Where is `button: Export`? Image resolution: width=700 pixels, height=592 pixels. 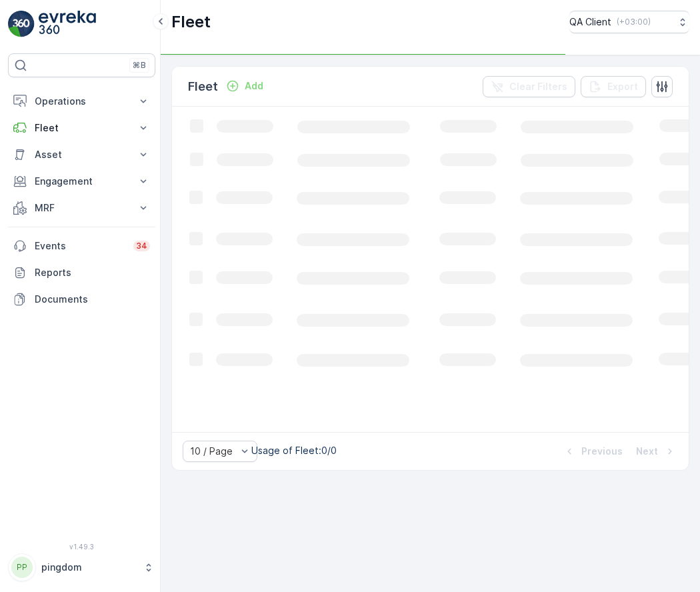 button: Export is located at coordinates (613, 87).